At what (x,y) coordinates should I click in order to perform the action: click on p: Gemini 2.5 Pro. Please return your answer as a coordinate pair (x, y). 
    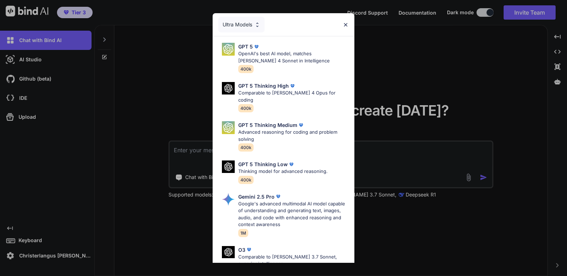
    Looking at the image, I should click on (257, 196).